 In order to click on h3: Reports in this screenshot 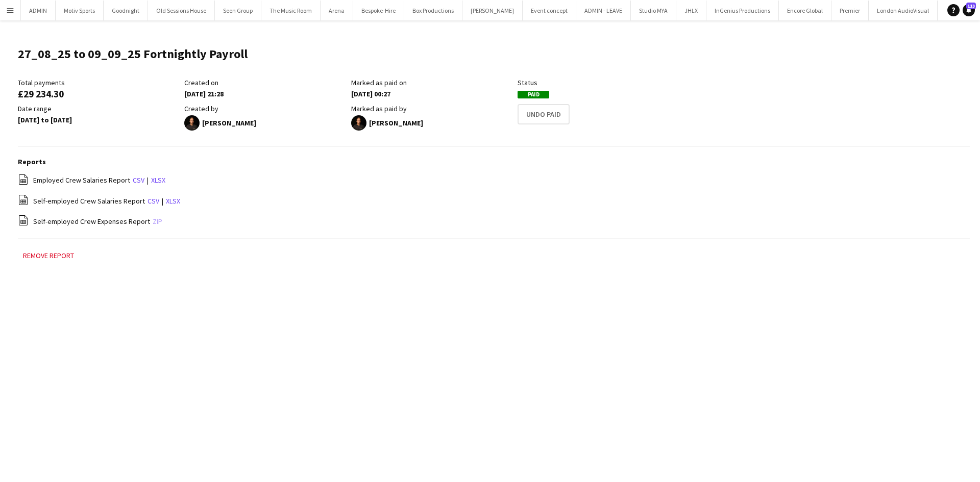, I will do `click(494, 162)`.